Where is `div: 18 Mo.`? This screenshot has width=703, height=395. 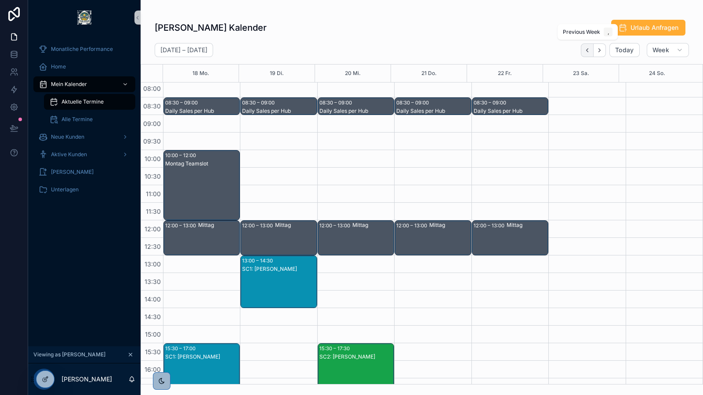 div: 18 Mo. is located at coordinates (201, 73).